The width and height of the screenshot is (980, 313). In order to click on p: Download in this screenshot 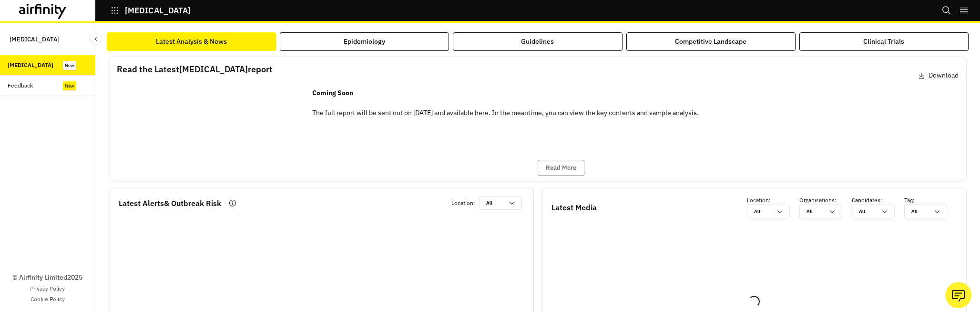, I will do `click(943, 75)`.